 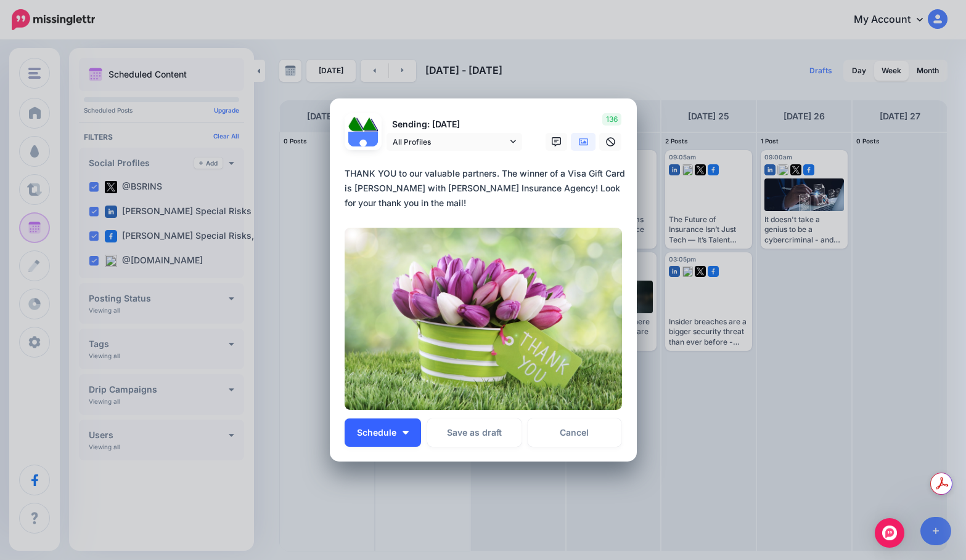 I want to click on img: user_default_image.png, so click(x=363, y=146).